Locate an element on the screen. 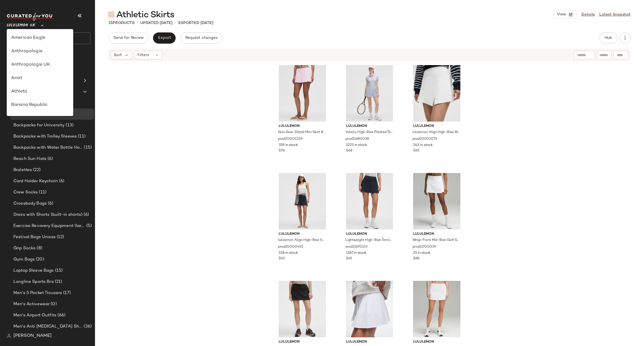 The height and width of the screenshot is (346, 644). img: LW8AQ1S_031382_1 is located at coordinates (302, 201).